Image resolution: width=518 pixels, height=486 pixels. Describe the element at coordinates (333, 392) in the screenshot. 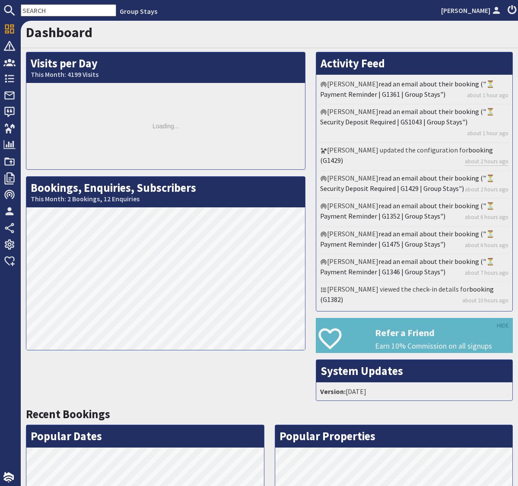

I see `strong: Version:` at that location.